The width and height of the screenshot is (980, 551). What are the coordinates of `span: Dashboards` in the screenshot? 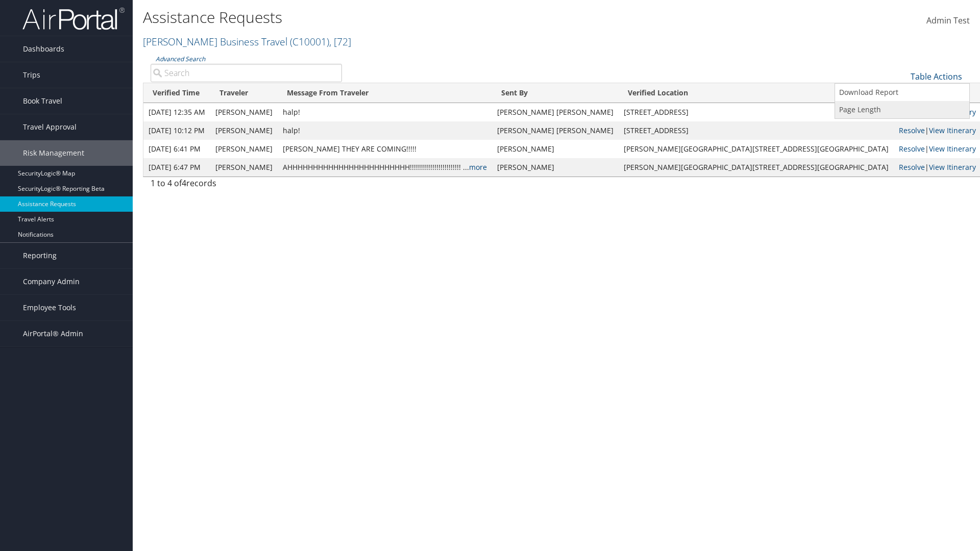 It's located at (43, 49).